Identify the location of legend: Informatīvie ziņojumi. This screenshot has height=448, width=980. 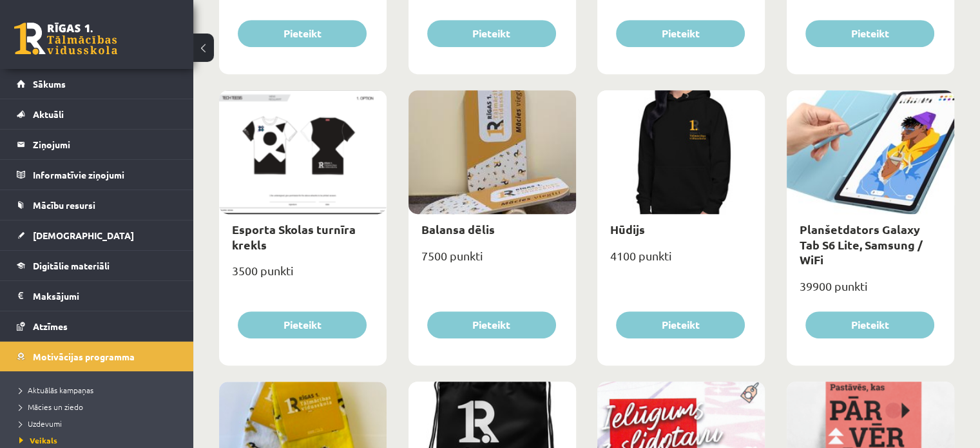
(105, 175).